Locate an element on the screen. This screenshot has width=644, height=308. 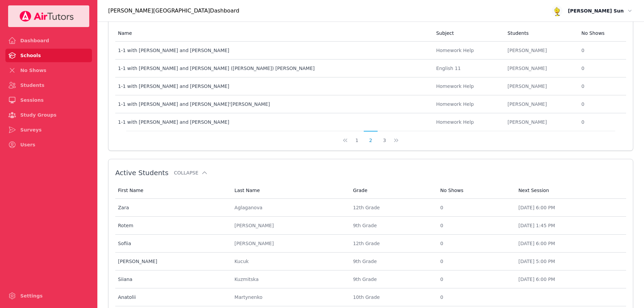
tr: AnatoliiMartynenko10th Grade0 is located at coordinates (371, 297).